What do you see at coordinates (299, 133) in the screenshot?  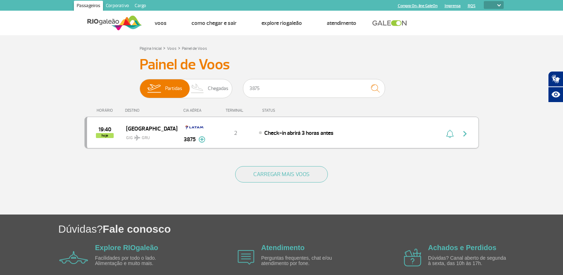 I see `span: Check-in abrirá 3 horas antes` at bounding box center [299, 133].